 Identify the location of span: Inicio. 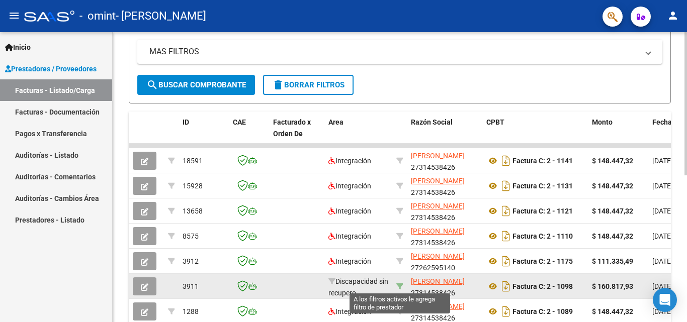
(18, 47).